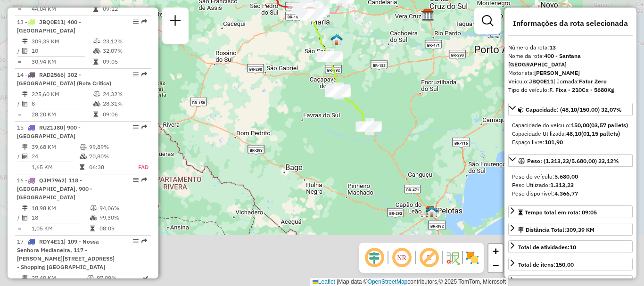 This screenshot has width=644, height=286. What do you see at coordinates (125, 95) in the screenshot?
I see `td: 24,32%` at bounding box center [125, 95].